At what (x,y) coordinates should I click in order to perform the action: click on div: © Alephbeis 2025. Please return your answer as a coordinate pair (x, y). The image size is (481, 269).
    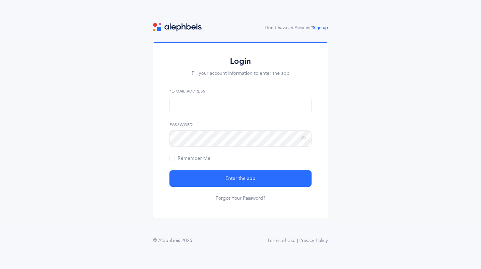
    Looking at the image, I should click on (173, 241).